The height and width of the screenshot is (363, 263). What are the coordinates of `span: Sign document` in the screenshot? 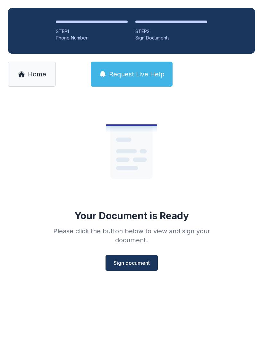 It's located at (131, 263).